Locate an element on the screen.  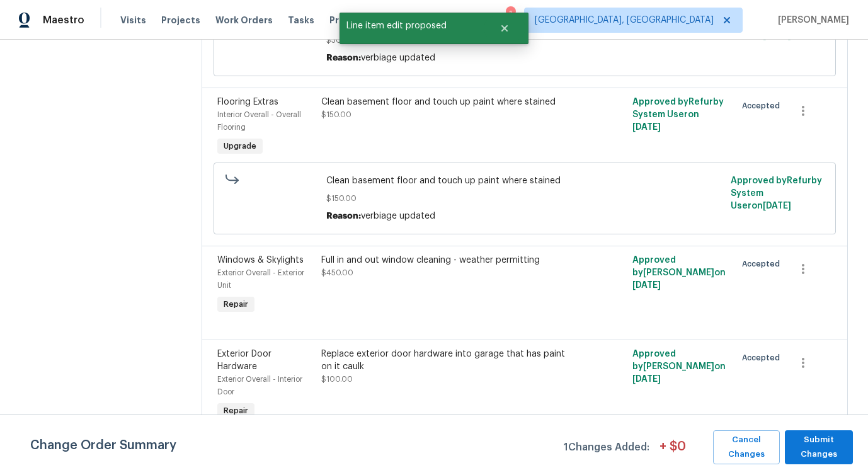
span: Exterior Overall - Exterior Unit is located at coordinates (261, 279).